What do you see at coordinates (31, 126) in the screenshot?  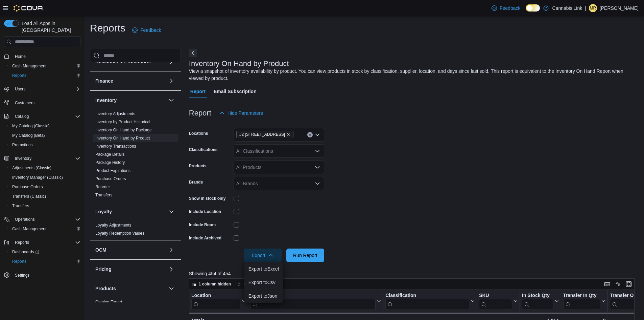 I see `a: My Catalog (Classic)` at bounding box center [31, 126].